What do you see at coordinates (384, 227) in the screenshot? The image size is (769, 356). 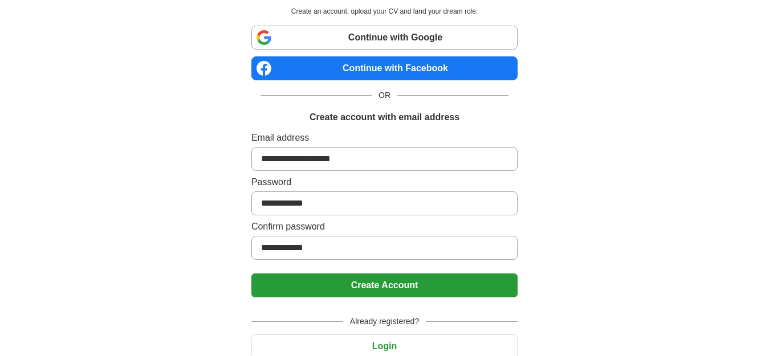 I see `label: Confirm password` at bounding box center [384, 227].